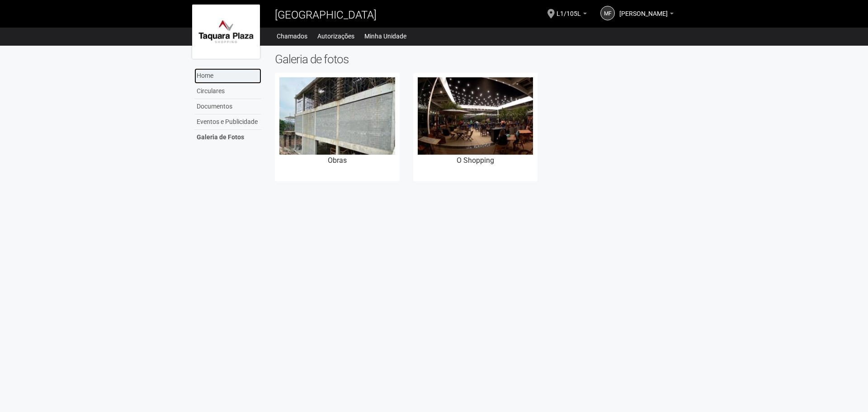  What do you see at coordinates (643, 9) in the screenshot?
I see `span: Monalise Ferreira da Silva` at bounding box center [643, 9].